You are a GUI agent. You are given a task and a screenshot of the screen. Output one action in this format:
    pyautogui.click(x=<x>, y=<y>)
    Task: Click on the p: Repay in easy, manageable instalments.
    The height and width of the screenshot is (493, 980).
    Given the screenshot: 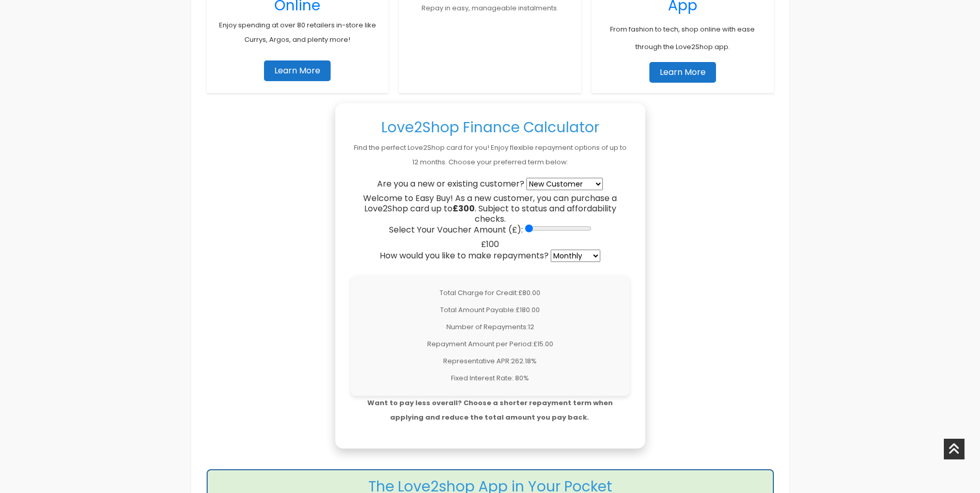 What is the action you would take?
    pyautogui.click(x=490, y=8)
    